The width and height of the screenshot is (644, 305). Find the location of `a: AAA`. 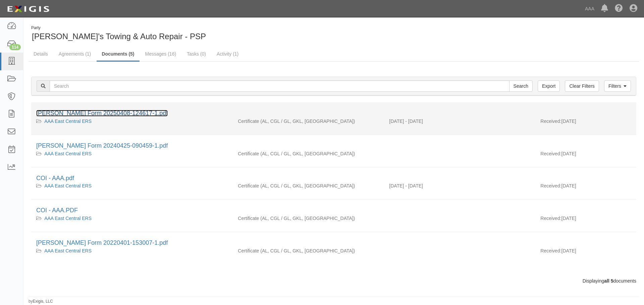

a: AAA is located at coordinates (589, 8).